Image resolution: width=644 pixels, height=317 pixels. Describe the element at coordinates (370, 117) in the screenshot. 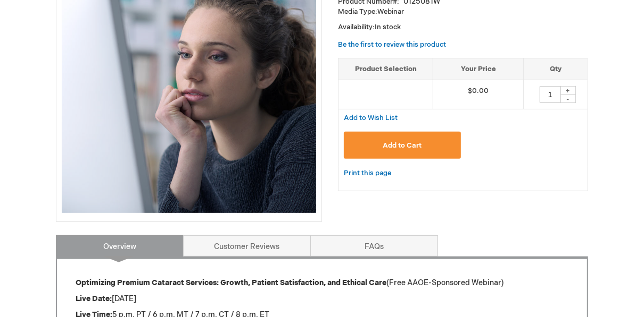

I see `a: Add to Wish List` at that location.